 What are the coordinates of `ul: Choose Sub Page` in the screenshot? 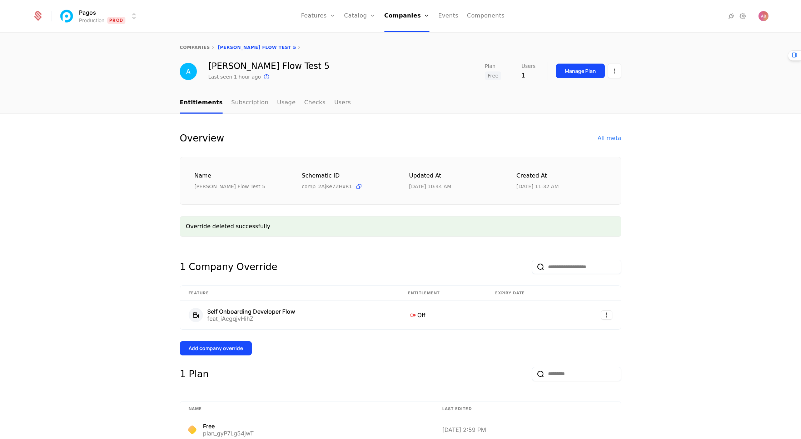 It's located at (265, 103).